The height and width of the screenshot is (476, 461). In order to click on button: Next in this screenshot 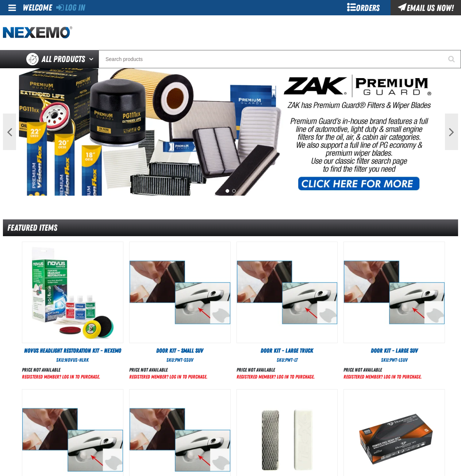, I will do `click(452, 132)`.